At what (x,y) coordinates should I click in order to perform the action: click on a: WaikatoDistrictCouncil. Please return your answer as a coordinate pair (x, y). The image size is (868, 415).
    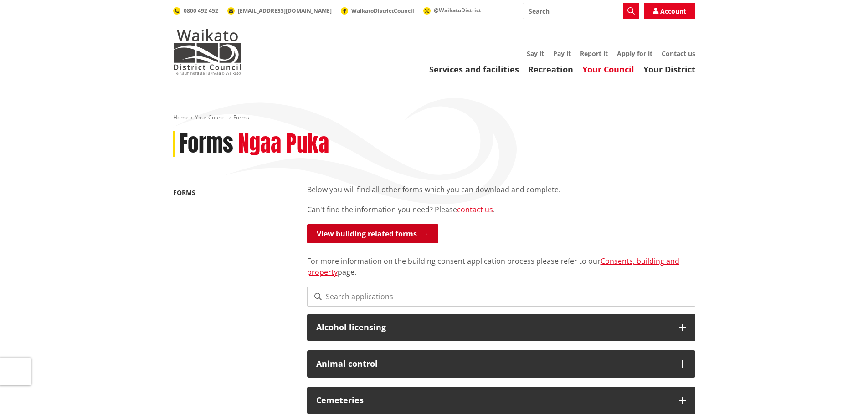
    Looking at the image, I should click on (378, 10).